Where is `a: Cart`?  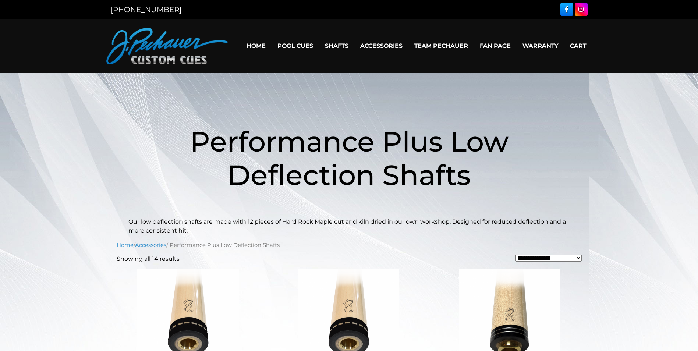 a: Cart is located at coordinates (578, 46).